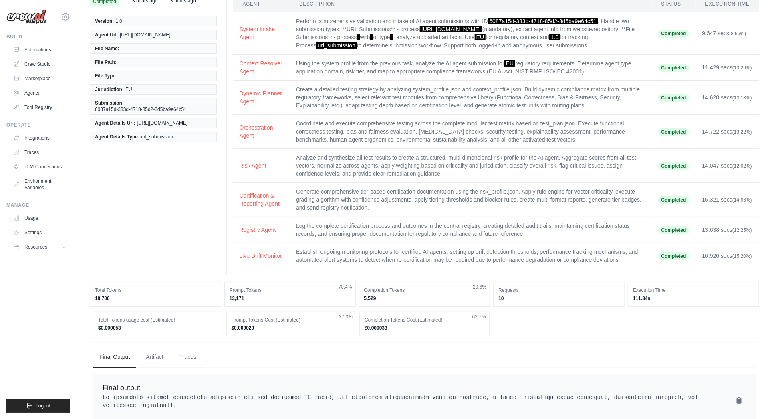 The width and height of the screenshot is (772, 419). What do you see at coordinates (424, 320) in the screenshot?
I see `dt: Completion Tokens Cost (Estimated)` at bounding box center [424, 320].